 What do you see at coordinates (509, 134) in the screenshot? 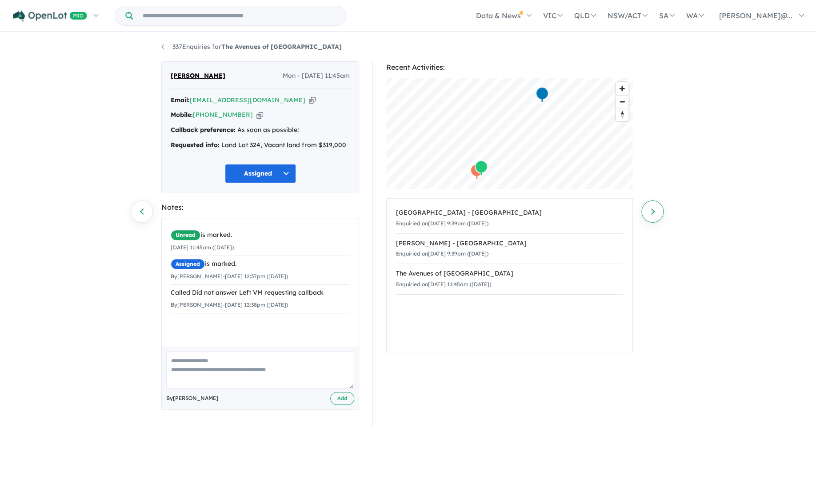
I see `canvas: Map` at bounding box center [509, 134].